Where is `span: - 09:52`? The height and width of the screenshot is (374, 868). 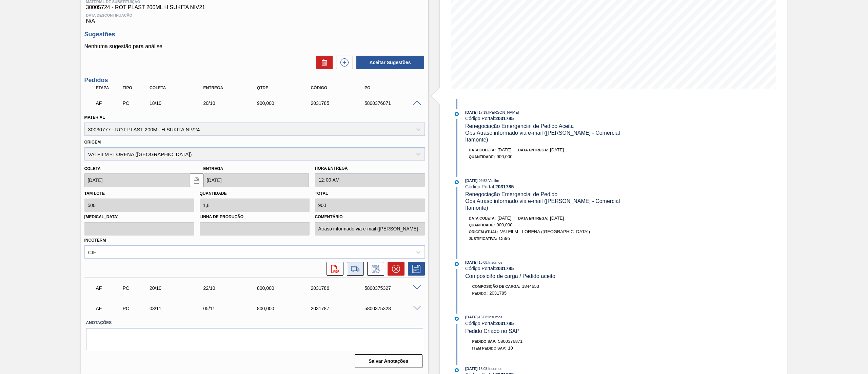
span: - 09:52 is located at coordinates (483, 181).